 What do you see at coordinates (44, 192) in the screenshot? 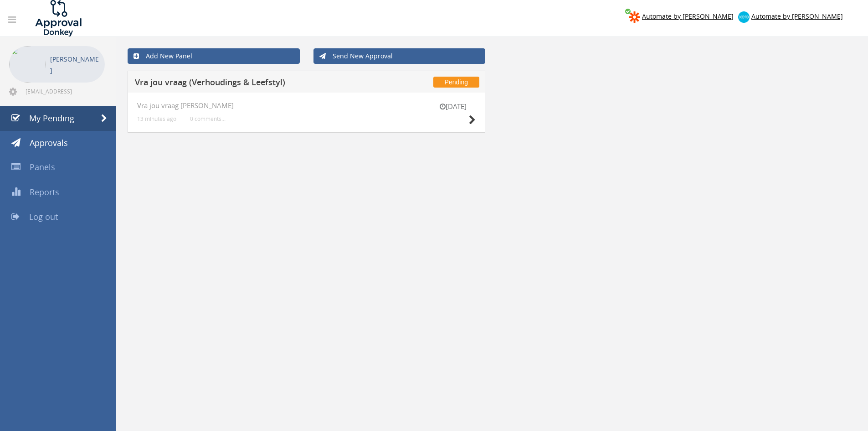
I see `span: Reports` at bounding box center [44, 192].